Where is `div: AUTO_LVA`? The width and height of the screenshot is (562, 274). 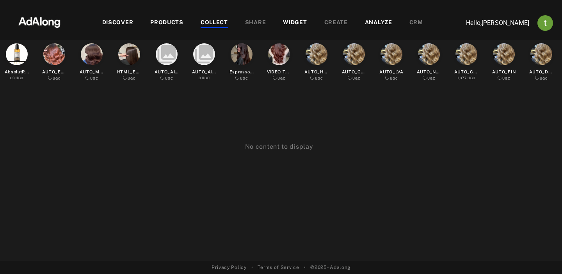 div: AUTO_LVA is located at coordinates (391, 72).